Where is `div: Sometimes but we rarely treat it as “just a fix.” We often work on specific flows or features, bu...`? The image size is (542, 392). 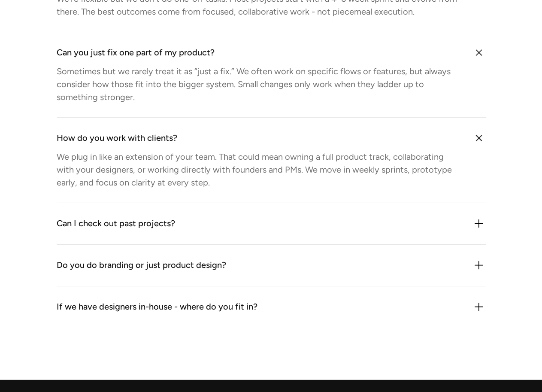 div: Sometimes but we rarely treat it as “just a fix.” We often work on specific flows or features, bu... is located at coordinates (259, 84).